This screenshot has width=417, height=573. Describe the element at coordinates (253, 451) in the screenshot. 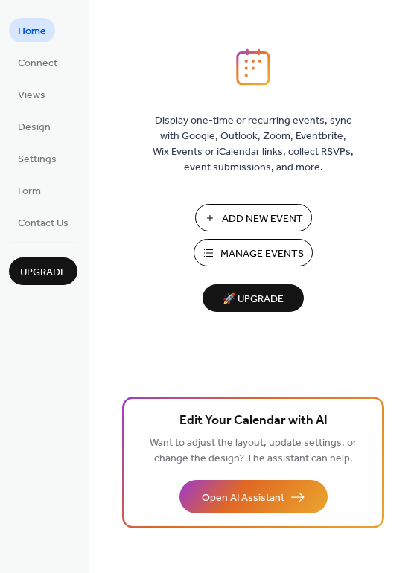

I see `span: Want to adjust the layout, update settings, or change the design? The assistant can help.` at that location.